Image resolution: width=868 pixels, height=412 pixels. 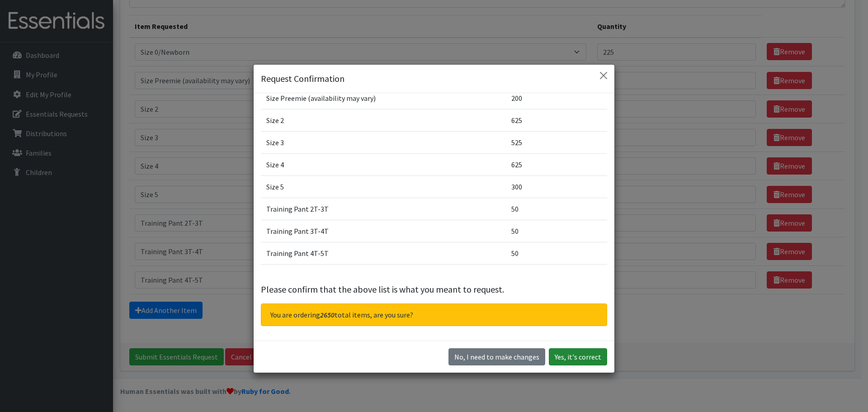 I want to click on button: No I need to make changes, so click(x=496, y=357).